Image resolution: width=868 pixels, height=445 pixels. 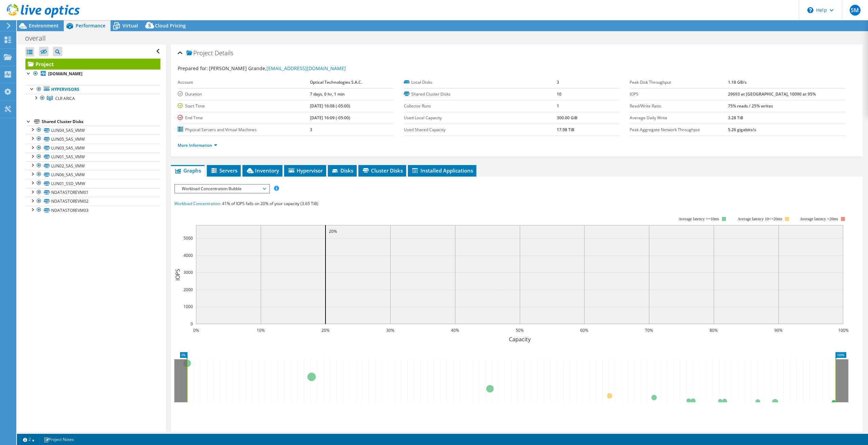 I want to click on span: Servers, so click(x=224, y=170).